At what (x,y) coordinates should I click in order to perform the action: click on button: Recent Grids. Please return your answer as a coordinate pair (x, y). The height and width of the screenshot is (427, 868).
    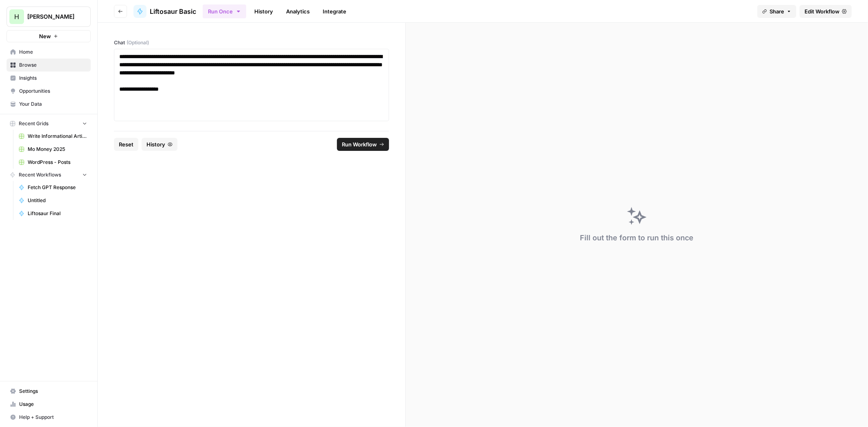
    Looking at the image, I should click on (48, 124).